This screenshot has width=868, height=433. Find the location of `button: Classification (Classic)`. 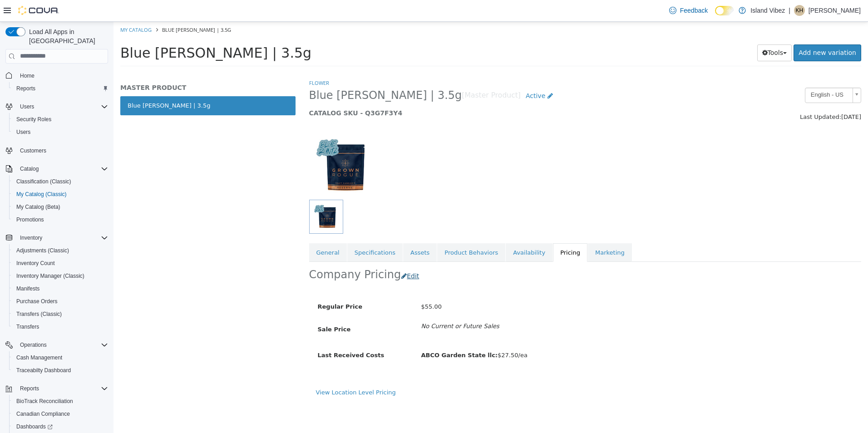

button: Classification (Classic) is located at coordinates (60, 181).